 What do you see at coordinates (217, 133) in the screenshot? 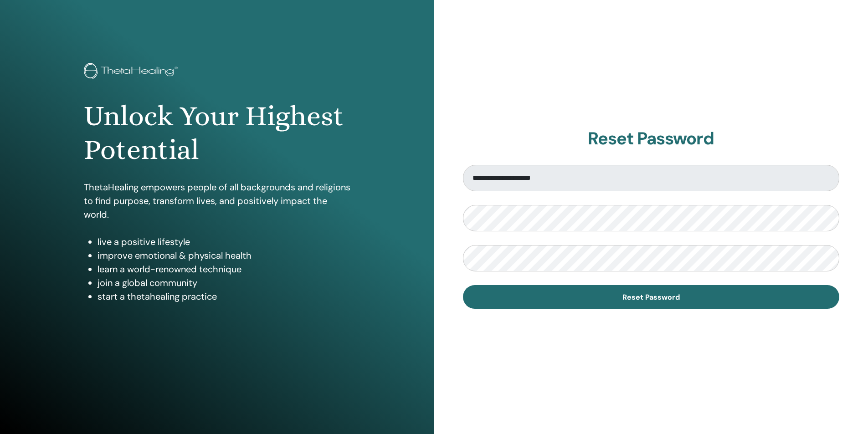
I see `h1: Unlock Your Highest Potential` at bounding box center [217, 133].